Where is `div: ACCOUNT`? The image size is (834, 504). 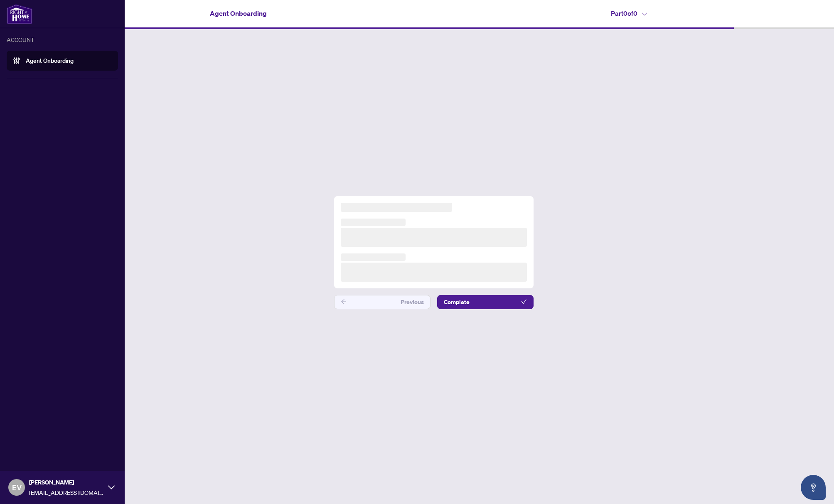 div: ACCOUNT is located at coordinates (63, 39).